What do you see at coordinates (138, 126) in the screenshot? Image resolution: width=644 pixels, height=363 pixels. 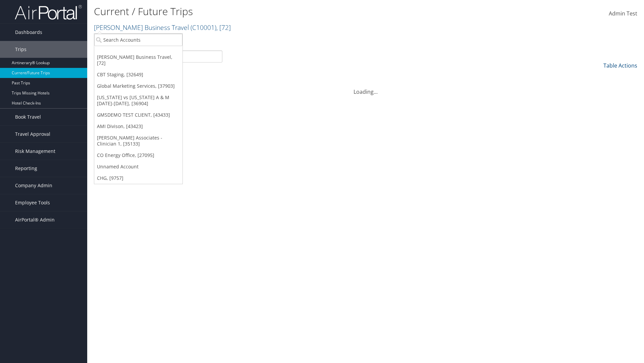 I see `a: AMI Divison, [43423]` at bounding box center [138, 126].